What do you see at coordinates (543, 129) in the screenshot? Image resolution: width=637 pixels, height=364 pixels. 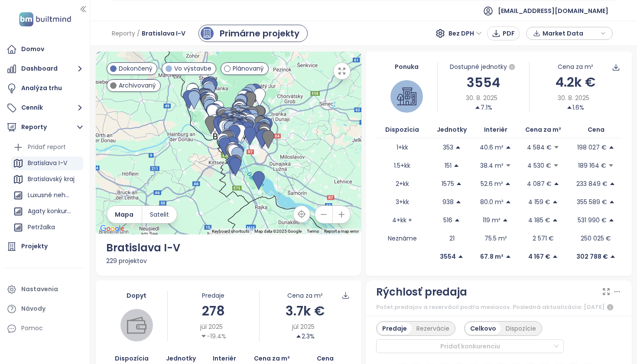 I see `th: Cena za m²` at bounding box center [543, 129].